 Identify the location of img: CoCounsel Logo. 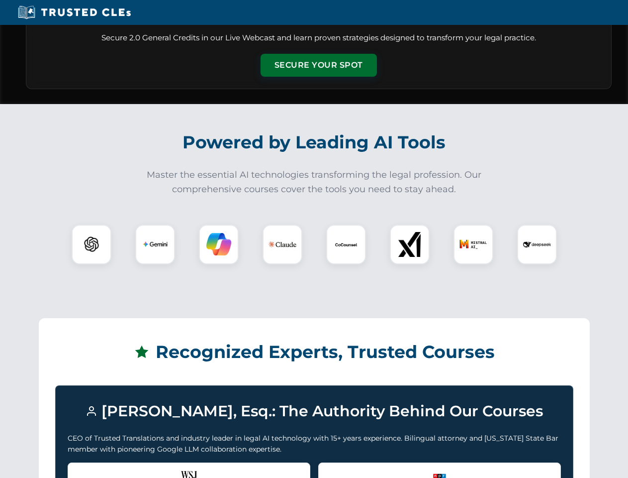
(346, 244).